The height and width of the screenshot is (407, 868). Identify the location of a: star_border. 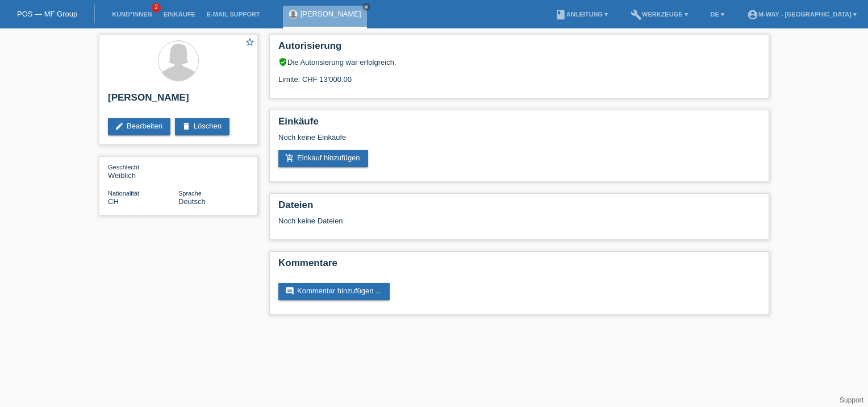
(250, 43).